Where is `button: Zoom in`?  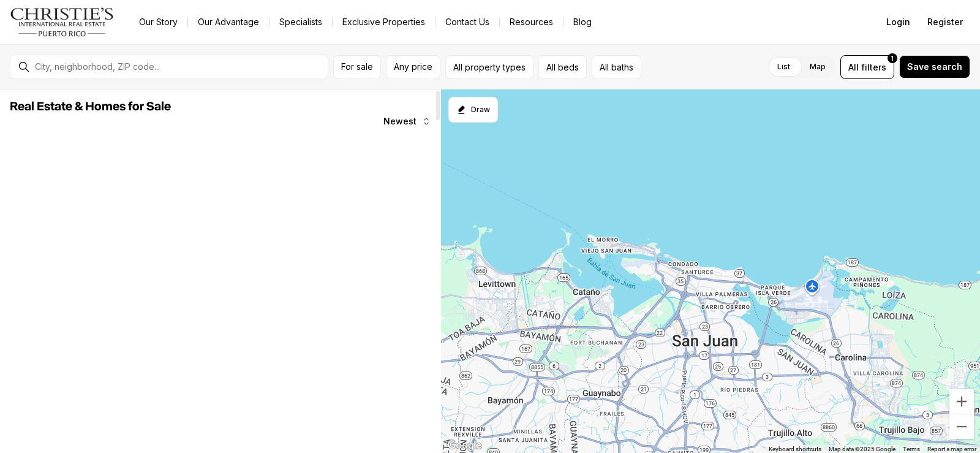
button: Zoom in is located at coordinates (962, 401).